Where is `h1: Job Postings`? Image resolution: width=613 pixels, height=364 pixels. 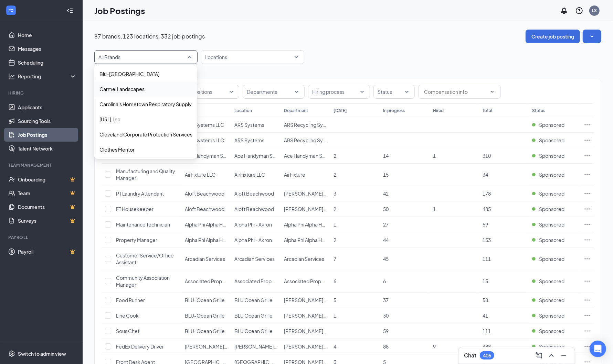 h1: Job Postings is located at coordinates (120, 11).